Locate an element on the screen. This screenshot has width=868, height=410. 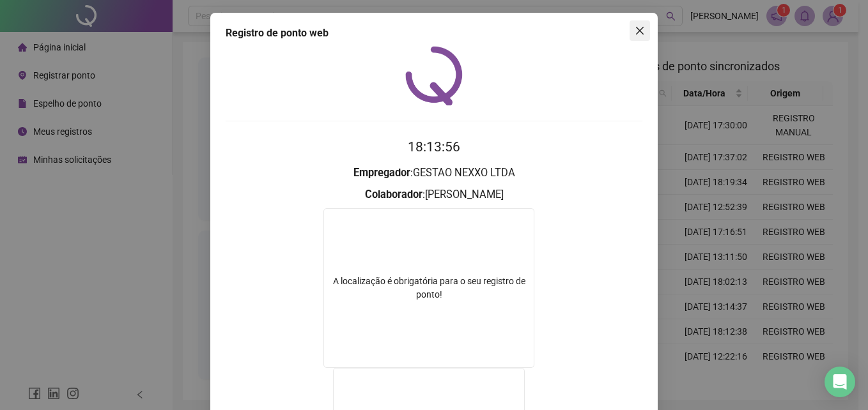
time: 18:13:56 is located at coordinates (434, 147).